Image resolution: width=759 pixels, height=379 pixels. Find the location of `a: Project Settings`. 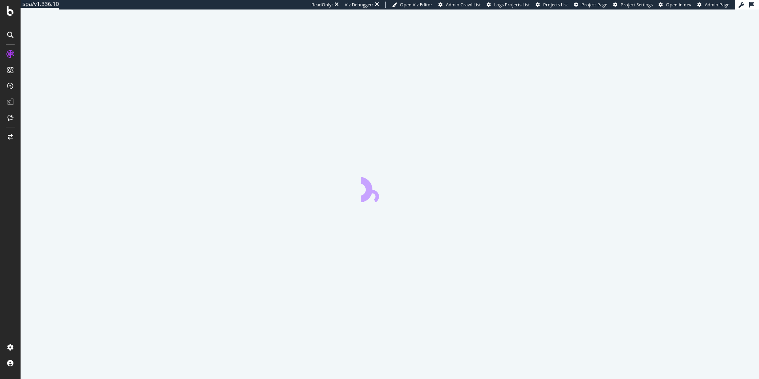

a: Project Settings is located at coordinates (633, 5).